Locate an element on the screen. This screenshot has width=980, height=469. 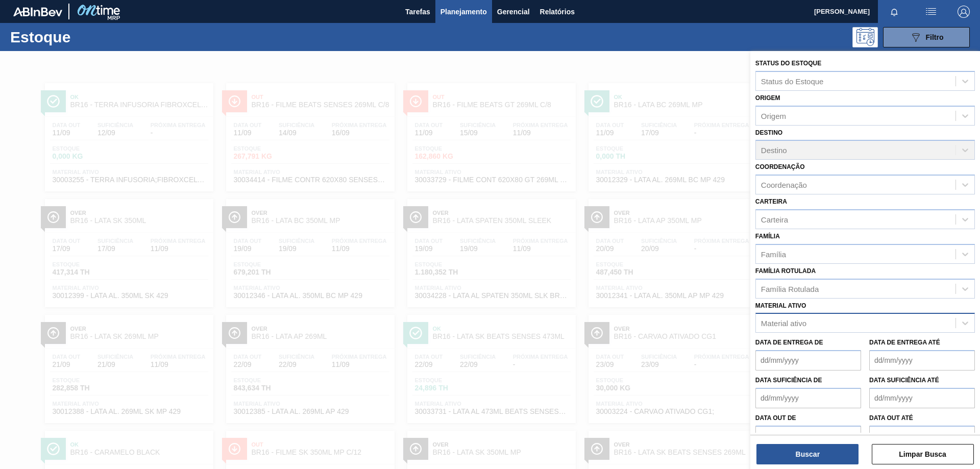
img: userActions is located at coordinates (930, 12).